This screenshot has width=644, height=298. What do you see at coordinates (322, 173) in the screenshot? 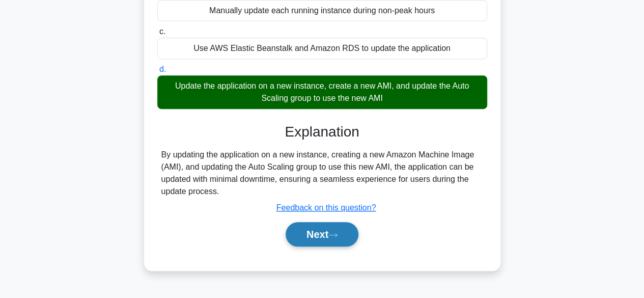
I see `div: By updating the application on a new instance, creating a new Amazon Machine Image (AMI), and upd...` at bounding box center [322, 173].